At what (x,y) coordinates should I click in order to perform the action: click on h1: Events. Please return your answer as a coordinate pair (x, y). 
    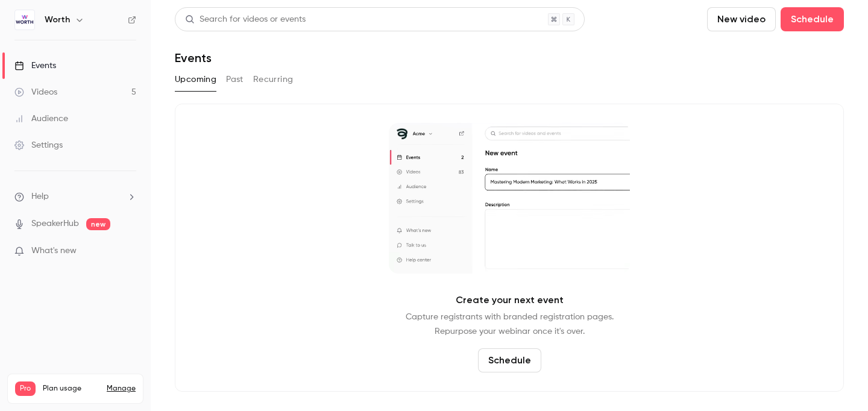
    Looking at the image, I should click on (193, 58).